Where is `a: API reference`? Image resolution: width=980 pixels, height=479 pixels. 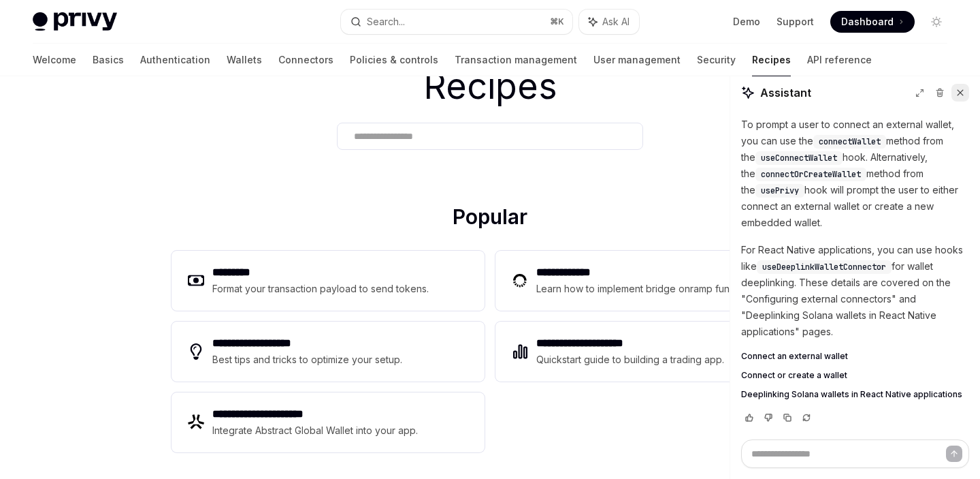
a: API reference is located at coordinates (839, 60).